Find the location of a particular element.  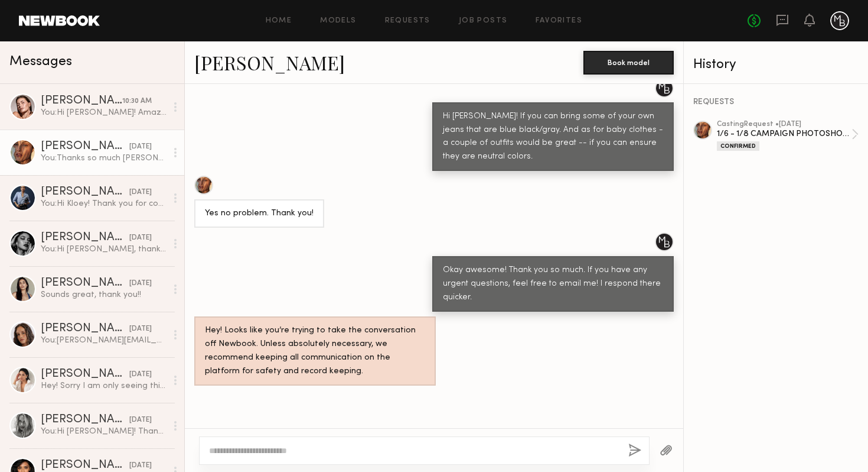

a: Book model is located at coordinates (628, 62).